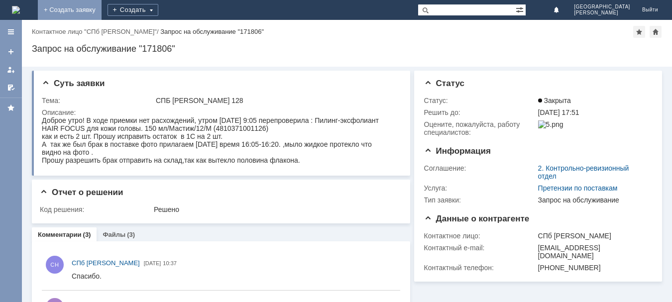 The height and width of the screenshot is (302, 672). I want to click on span: Расширенный поиск, so click(521, 9).